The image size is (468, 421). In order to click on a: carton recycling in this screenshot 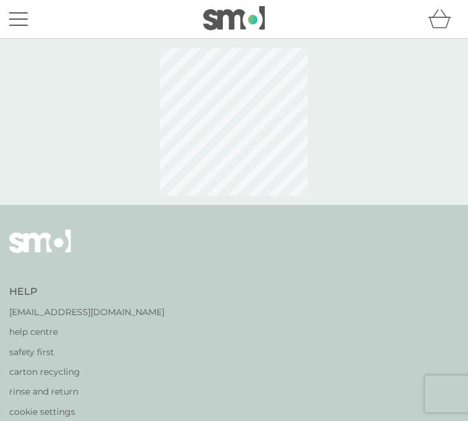, I will do `click(87, 372)`.